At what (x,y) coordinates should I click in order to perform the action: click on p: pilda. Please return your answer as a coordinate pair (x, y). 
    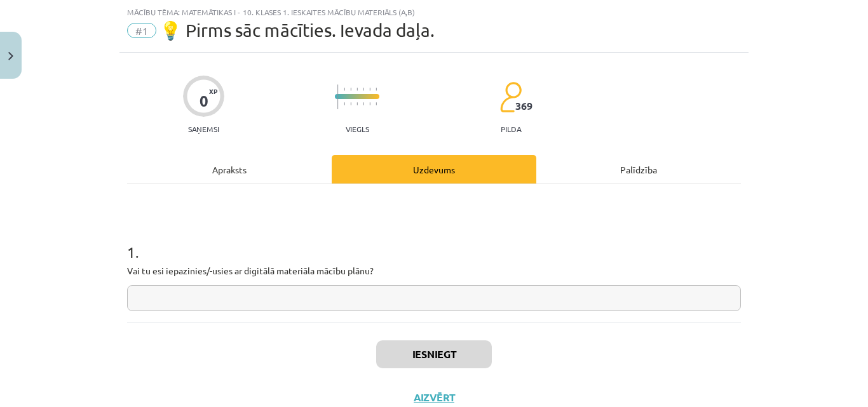
    Looking at the image, I should click on (511, 129).